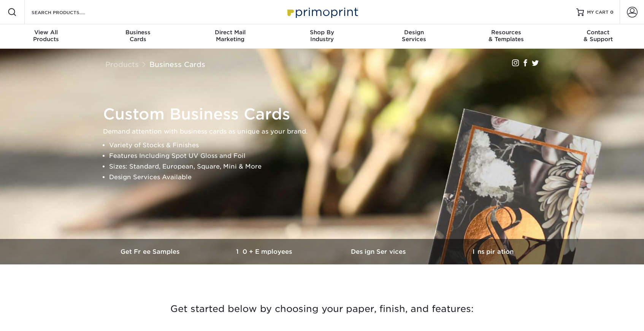 This screenshot has width=644, height=331. What do you see at coordinates (322, 12) in the screenshot?
I see `img: Primoprint` at bounding box center [322, 12].